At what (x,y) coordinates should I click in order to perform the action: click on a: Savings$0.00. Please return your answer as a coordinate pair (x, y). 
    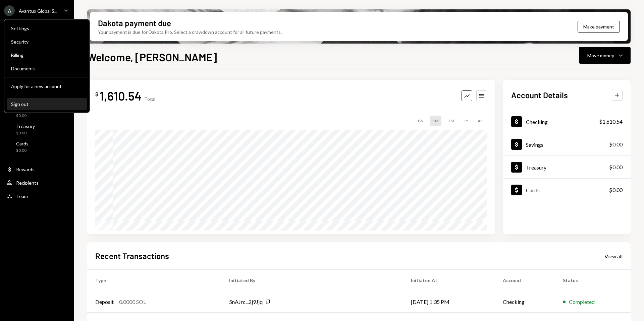
    Looking at the image, I should click on (567, 144).